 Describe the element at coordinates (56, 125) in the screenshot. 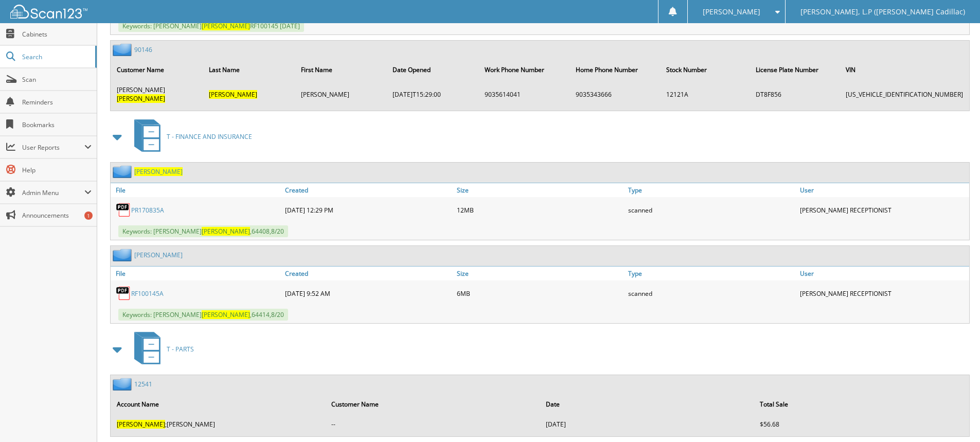

I see `span: Bookmarks` at that location.